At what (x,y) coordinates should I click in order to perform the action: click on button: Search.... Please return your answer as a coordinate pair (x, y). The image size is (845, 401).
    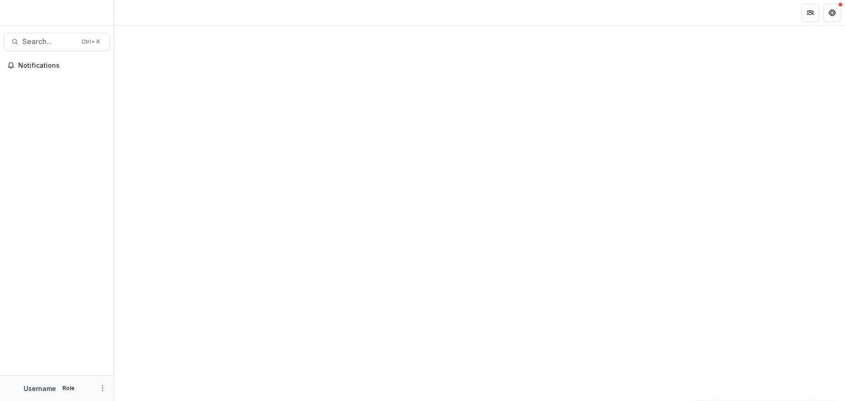
    Looking at the image, I should click on (56, 42).